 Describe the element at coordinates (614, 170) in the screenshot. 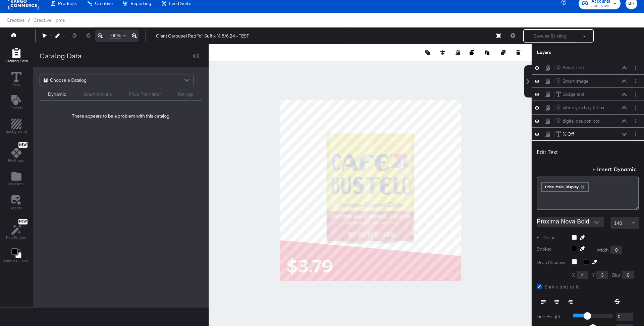

I see `span: + Insert Dynamic` at that location.